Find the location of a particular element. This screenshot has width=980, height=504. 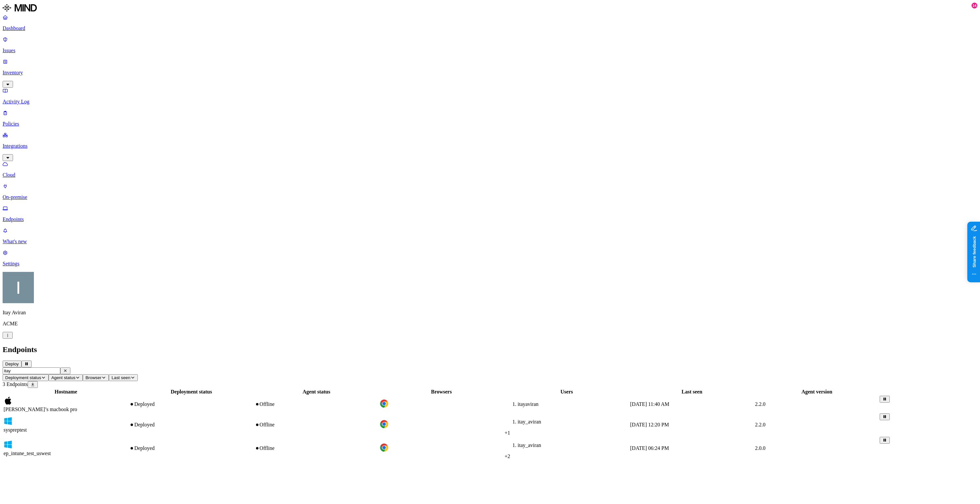

span: Agent status is located at coordinates (63, 377).